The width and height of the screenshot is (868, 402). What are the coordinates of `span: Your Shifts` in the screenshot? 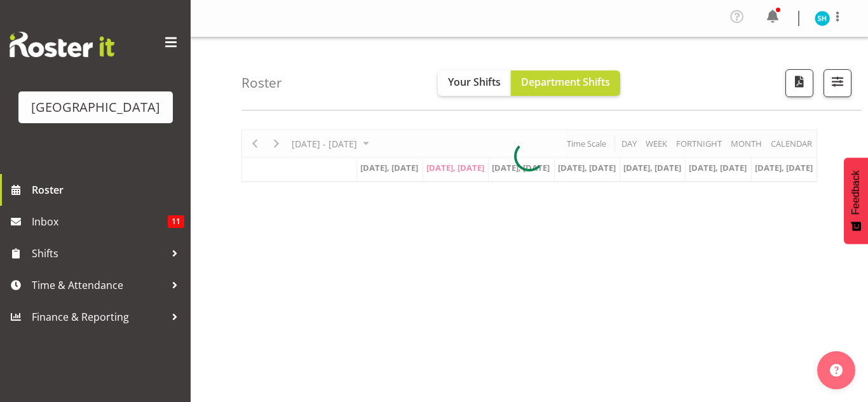 It's located at (475, 82).